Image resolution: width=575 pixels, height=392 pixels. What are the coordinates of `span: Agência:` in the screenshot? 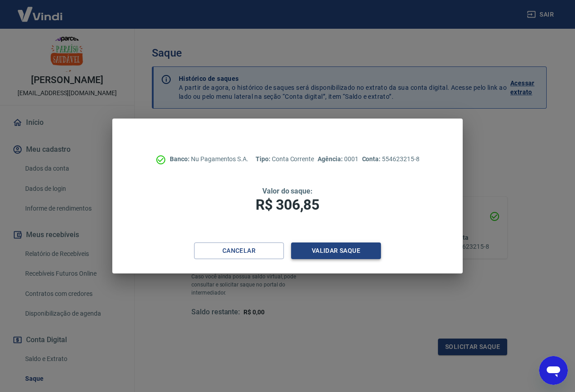 It's located at (331, 159).